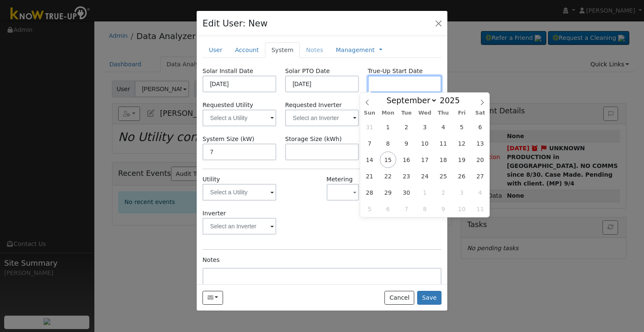 This screenshot has height=332, width=644. Describe the element at coordinates (369, 143) in the screenshot. I see `span: September 7, 2025` at that location.